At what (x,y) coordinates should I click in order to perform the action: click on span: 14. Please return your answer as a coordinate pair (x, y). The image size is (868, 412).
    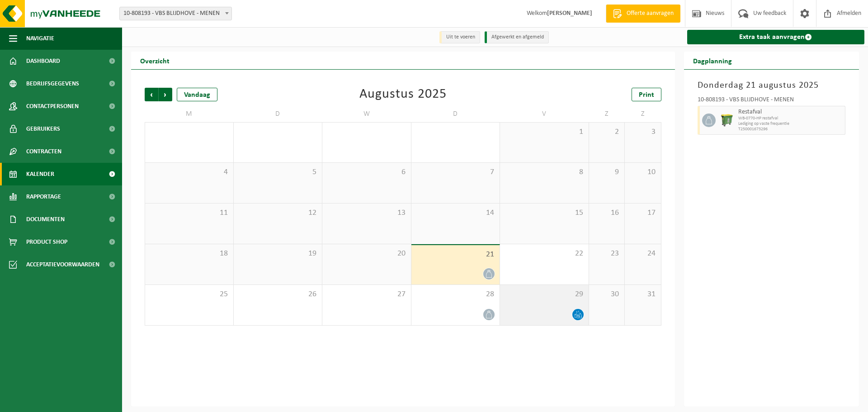
    Looking at the image, I should click on (456, 213).